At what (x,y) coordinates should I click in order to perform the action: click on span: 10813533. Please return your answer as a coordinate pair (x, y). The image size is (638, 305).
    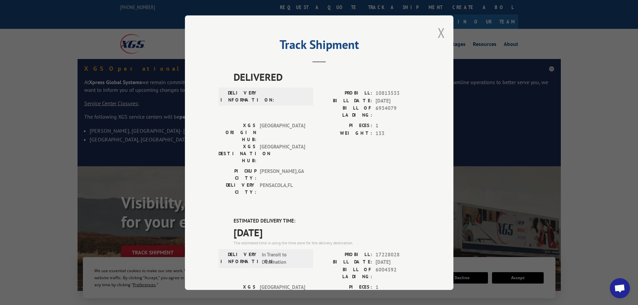
    Looking at the image, I should click on (398, 93).